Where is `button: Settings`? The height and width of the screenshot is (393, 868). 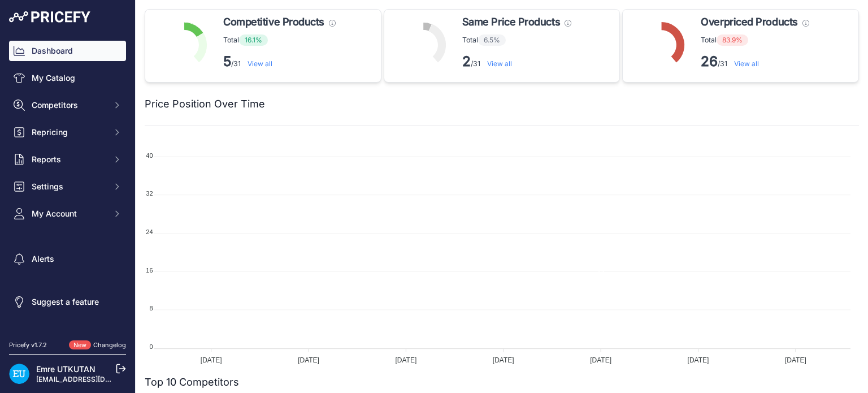 button: Settings is located at coordinates (67, 187).